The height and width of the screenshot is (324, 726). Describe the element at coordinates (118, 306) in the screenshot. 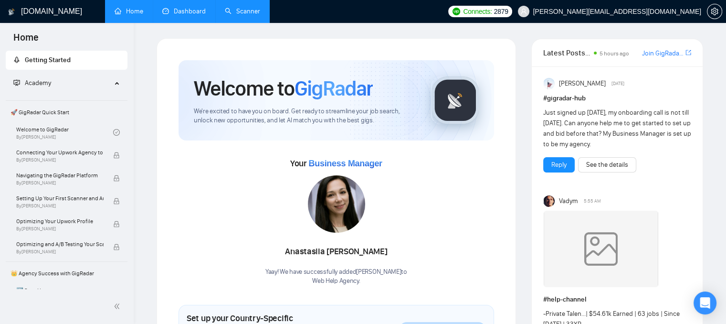

I see `span: double-left` at that location.